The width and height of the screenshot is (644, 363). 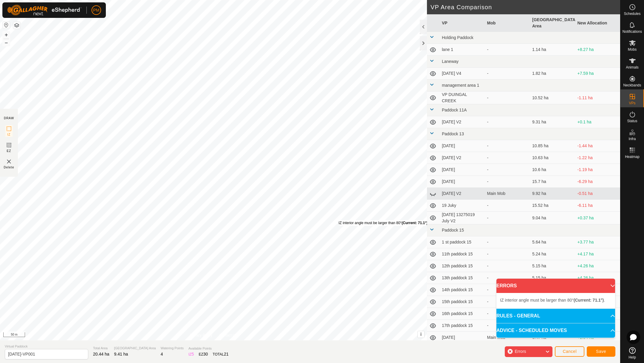 What do you see at coordinates (598, 254) in the screenshot?
I see `td: +4.17 ha` at bounding box center [598, 254].